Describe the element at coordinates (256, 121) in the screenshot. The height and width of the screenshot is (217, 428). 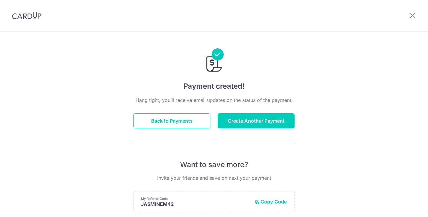
I see `button: Create Another Payment` at that location.